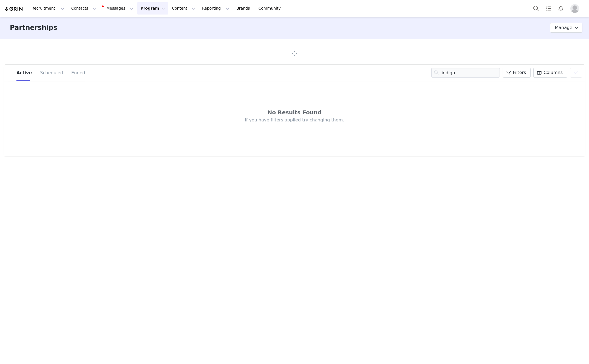 Image resolution: width=589 pixels, height=364 pixels. Describe the element at coordinates (575, 8) in the screenshot. I see `img: placeholder-profile.jpg` at that location.